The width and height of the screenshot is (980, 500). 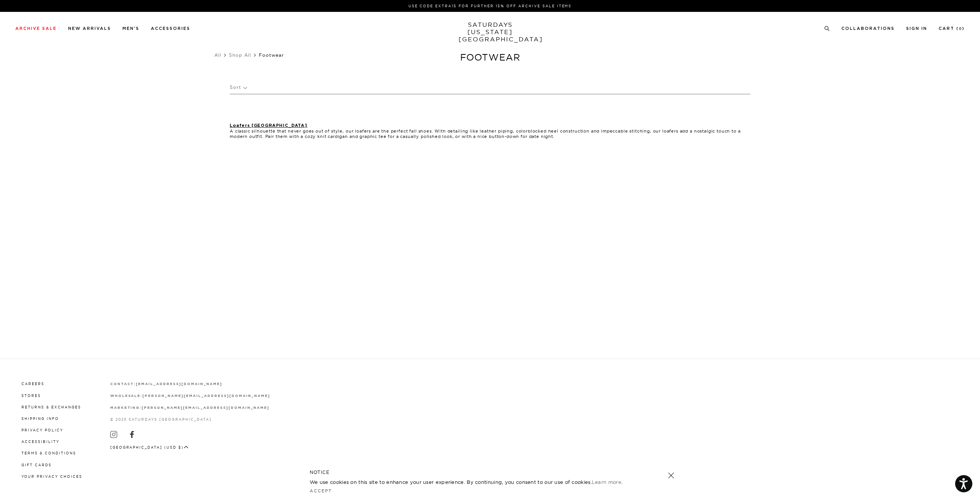 I want to click on strong: marketing:, so click(x=126, y=408).